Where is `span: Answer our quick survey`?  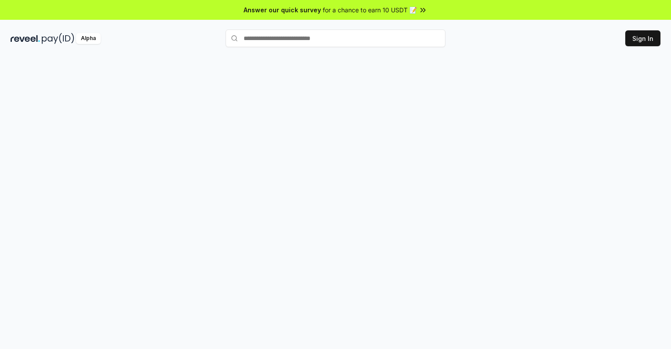
span: Answer our quick survey is located at coordinates (282, 10).